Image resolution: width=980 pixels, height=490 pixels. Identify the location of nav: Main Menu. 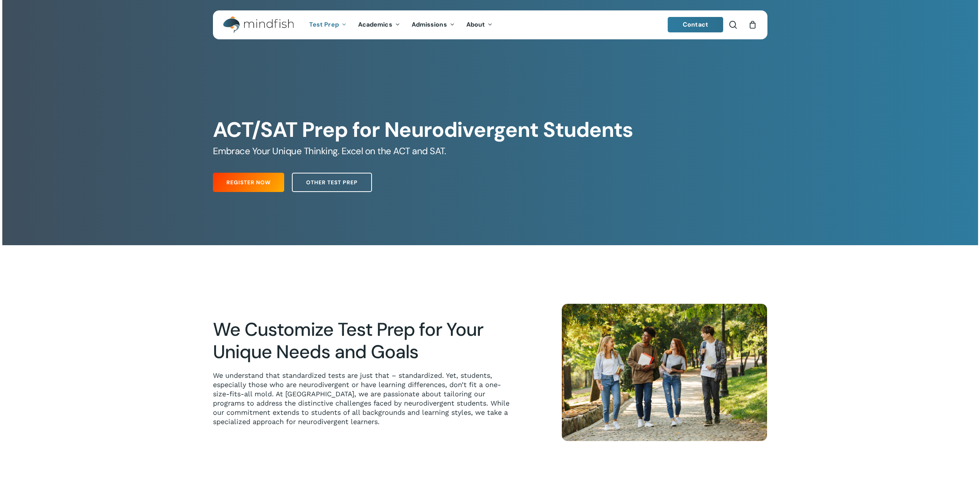
(401, 25).